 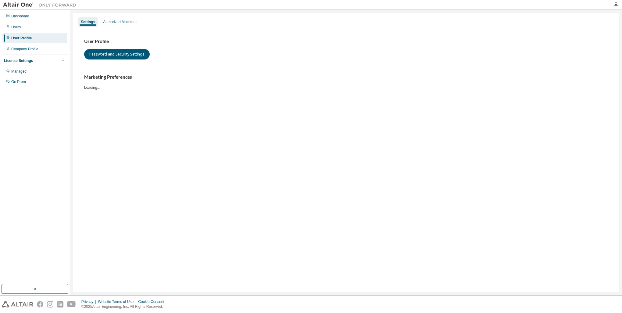 What do you see at coordinates (346, 77) in the screenshot?
I see `h3: Marketing Preferences` at bounding box center [346, 77].